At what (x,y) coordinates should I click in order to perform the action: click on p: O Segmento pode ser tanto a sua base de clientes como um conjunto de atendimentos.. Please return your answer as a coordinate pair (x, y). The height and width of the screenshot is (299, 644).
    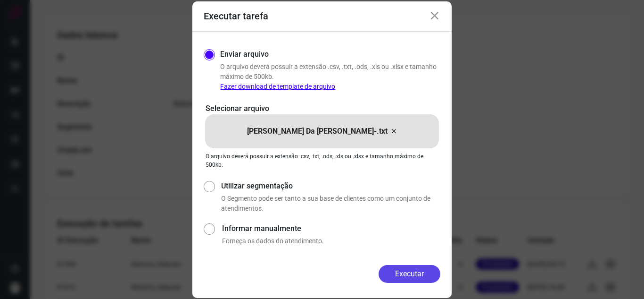
    Looking at the image, I should click on (331, 204).